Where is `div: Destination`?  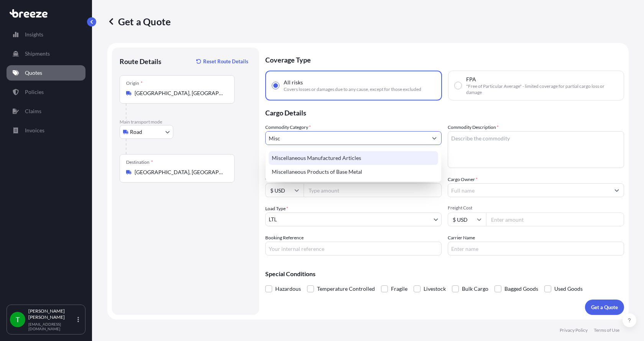 div: Destination is located at coordinates (140, 162).